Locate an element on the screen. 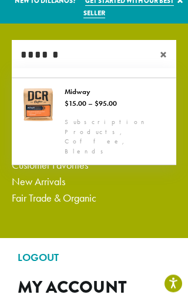  a: LOGOUT is located at coordinates (94, 257).